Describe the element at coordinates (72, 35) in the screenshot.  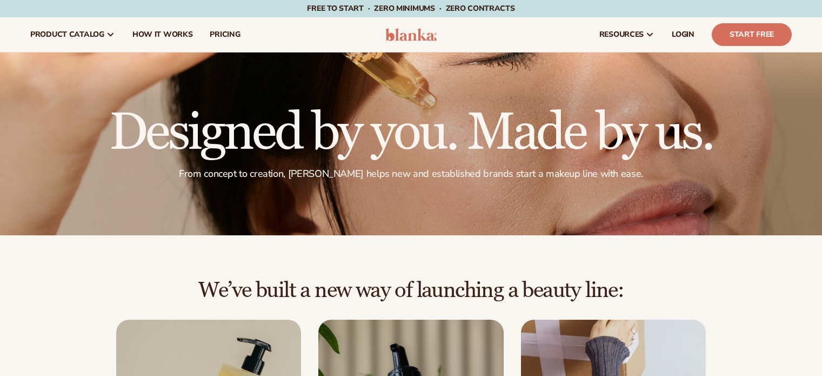
I see `a: product catalog` at that location.